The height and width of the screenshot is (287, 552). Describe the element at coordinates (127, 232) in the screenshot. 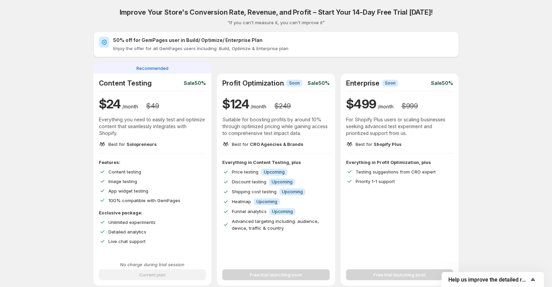

I see `span: Detailed analytics` at that location.